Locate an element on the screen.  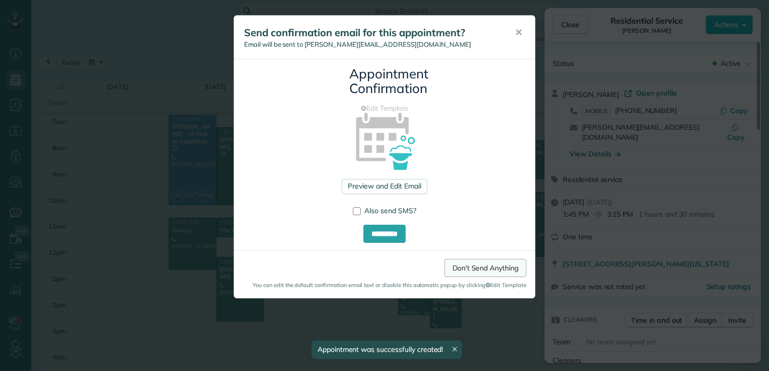
h5: Send confirmation email for this appointment? is located at coordinates (372, 33).